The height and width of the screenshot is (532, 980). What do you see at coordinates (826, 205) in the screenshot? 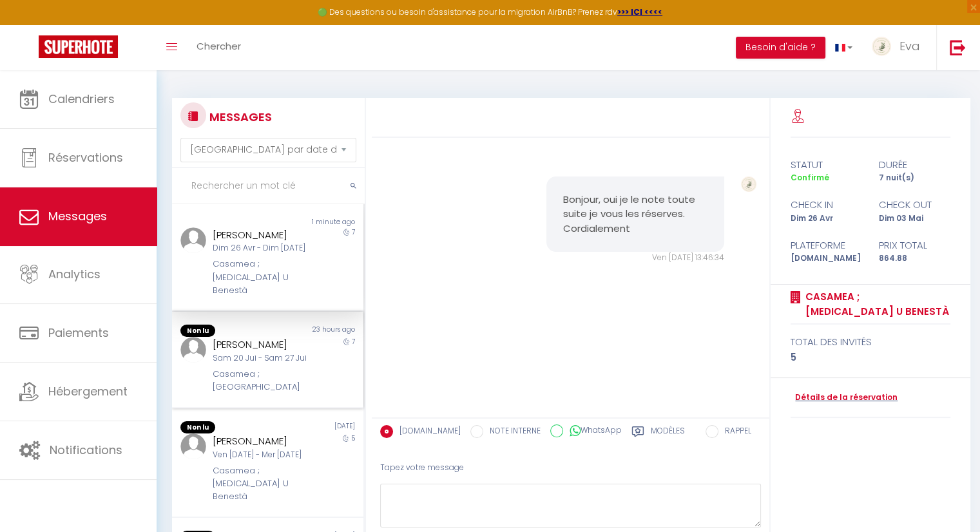
I see `div: check in` at bounding box center [826, 205].